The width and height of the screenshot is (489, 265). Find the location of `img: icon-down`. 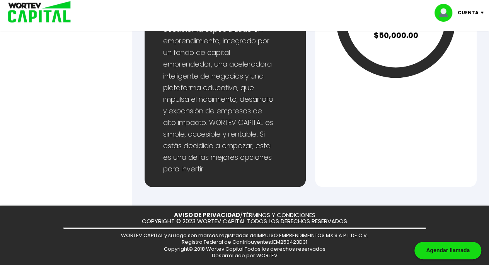

img: icon-down is located at coordinates (484, 13).